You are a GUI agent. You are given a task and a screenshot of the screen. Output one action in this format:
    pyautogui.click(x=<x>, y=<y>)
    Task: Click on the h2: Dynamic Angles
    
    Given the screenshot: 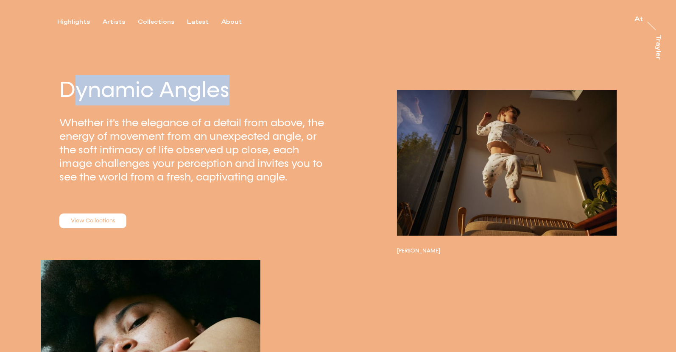 What is the action you would take?
    pyautogui.click(x=198, y=90)
    